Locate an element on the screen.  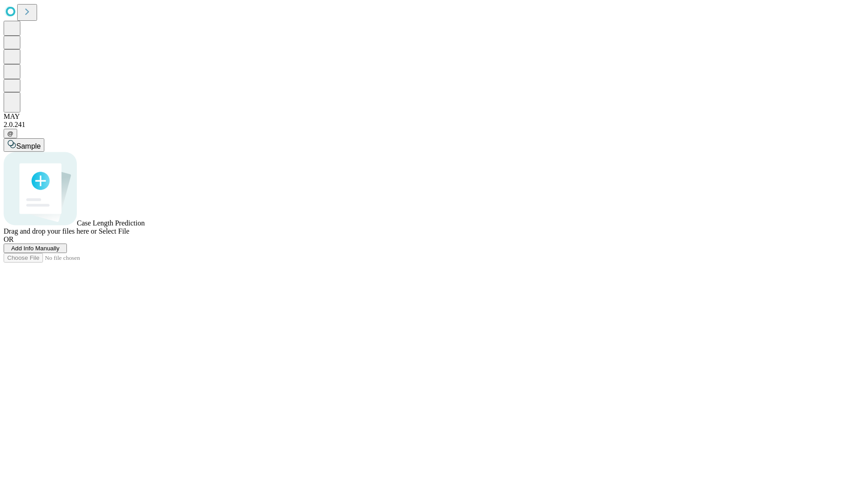
span: Case Length Prediction is located at coordinates (111, 223).